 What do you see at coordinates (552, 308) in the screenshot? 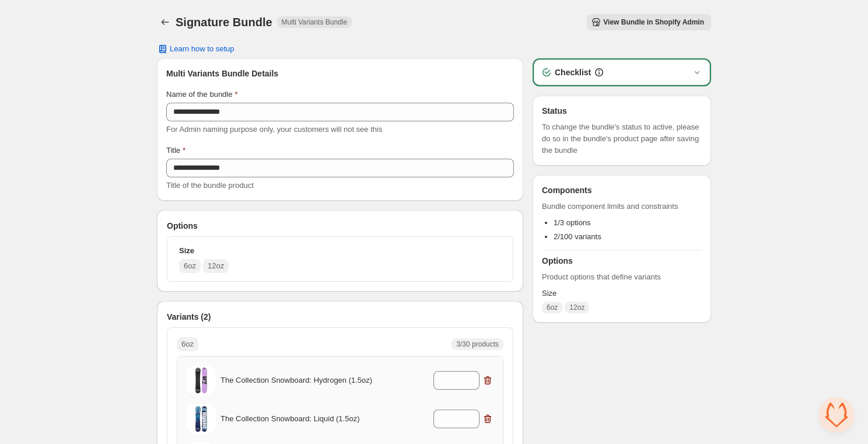
I see `span: 6oz` at bounding box center [552, 308].